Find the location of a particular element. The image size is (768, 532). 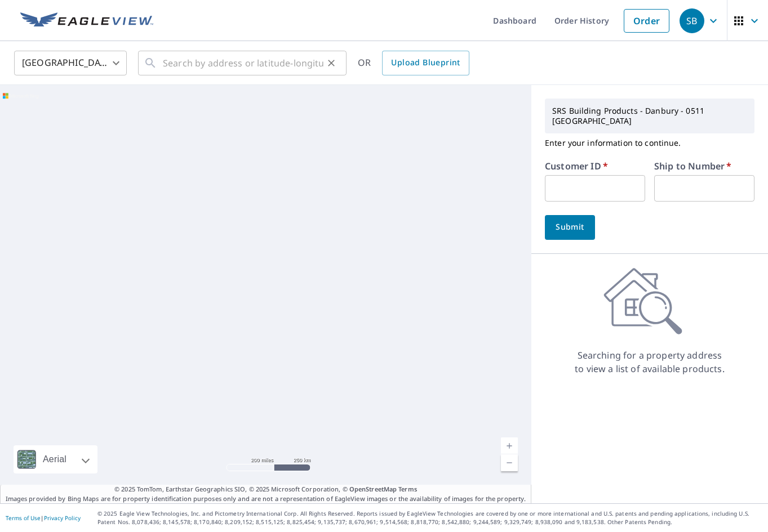

div: OR is located at coordinates (414, 63).